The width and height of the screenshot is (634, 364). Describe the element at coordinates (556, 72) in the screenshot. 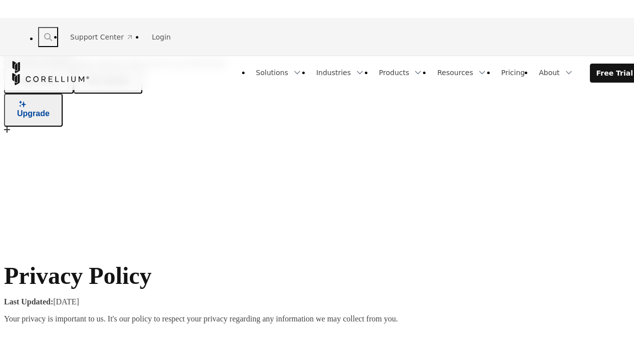

I see `a: About` at that location.